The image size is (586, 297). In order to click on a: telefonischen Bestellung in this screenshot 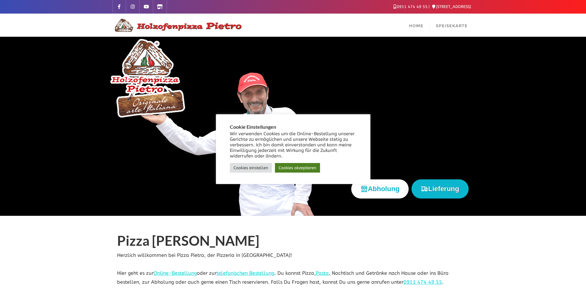, I will do `click(245, 273)`.